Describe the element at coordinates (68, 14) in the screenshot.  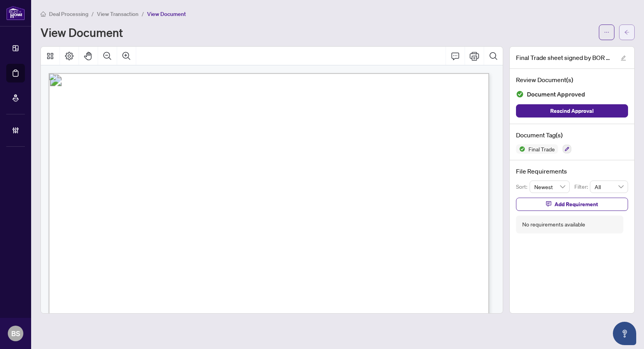
I see `span: Deal Processing` at that location.